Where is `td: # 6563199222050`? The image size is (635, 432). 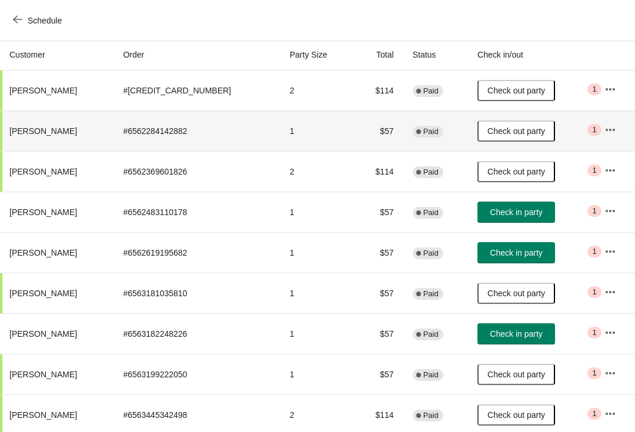
td: # 6563199222050 is located at coordinates (196, 374).